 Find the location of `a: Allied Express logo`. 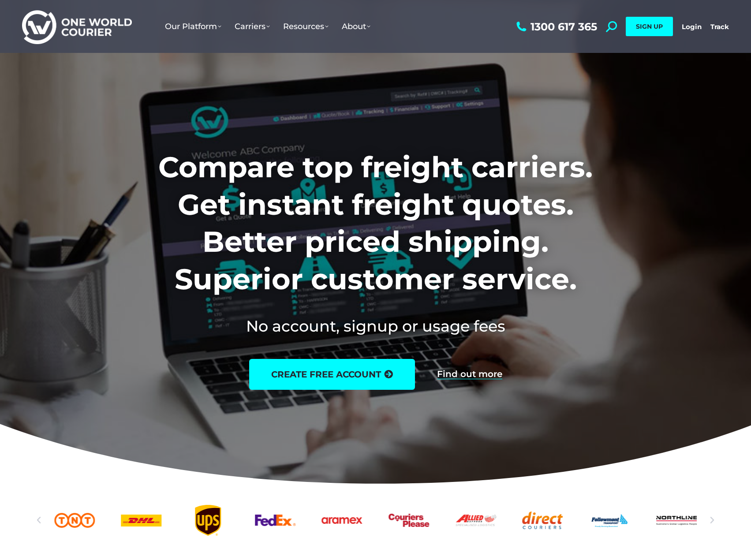

a: Allied Express logo is located at coordinates (476, 520).